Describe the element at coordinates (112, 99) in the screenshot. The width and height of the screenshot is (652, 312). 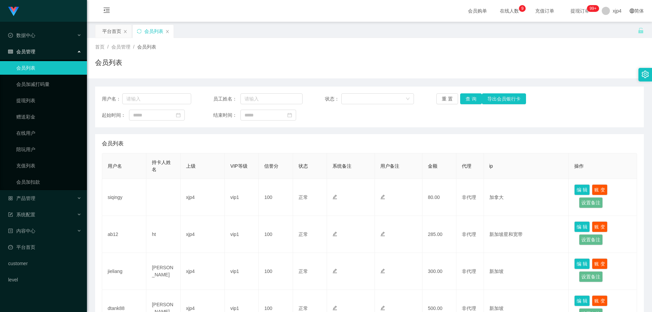
I see `span: 用户名：` at that location.